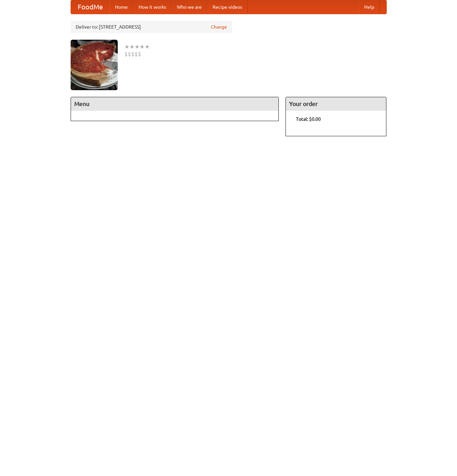  Describe the element at coordinates (175, 104) in the screenshot. I see `h4: Menu` at that location.